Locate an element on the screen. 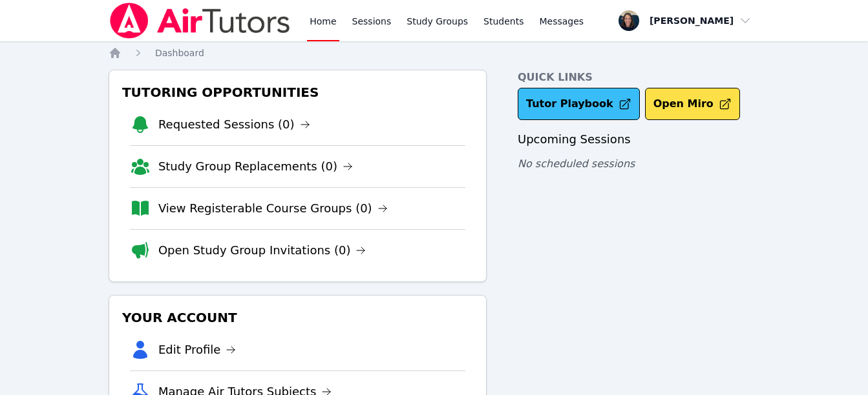 The width and height of the screenshot is (868, 395). a: Study Group Replacements (0) is located at coordinates (255, 167).